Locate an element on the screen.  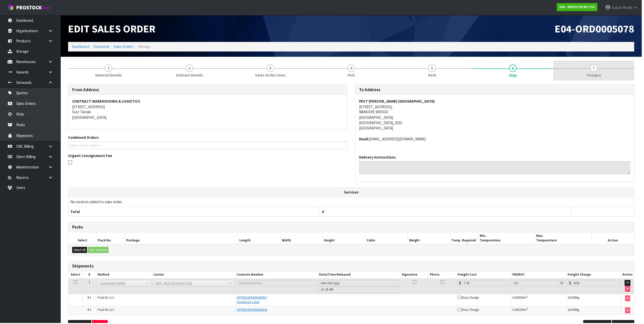
th: Height is located at coordinates (345, 239).